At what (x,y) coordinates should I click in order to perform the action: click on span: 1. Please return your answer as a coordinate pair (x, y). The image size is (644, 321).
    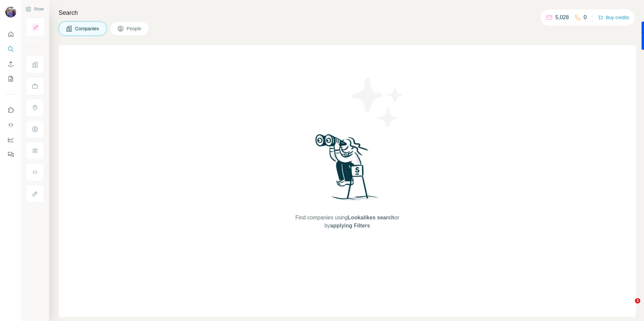
    Looking at the image, I should click on (638, 301).